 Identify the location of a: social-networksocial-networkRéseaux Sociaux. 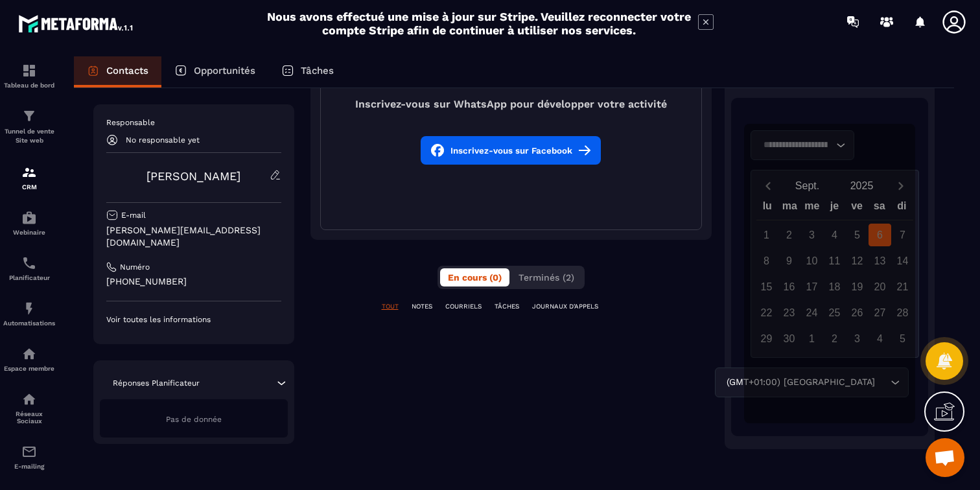
(29, 408).